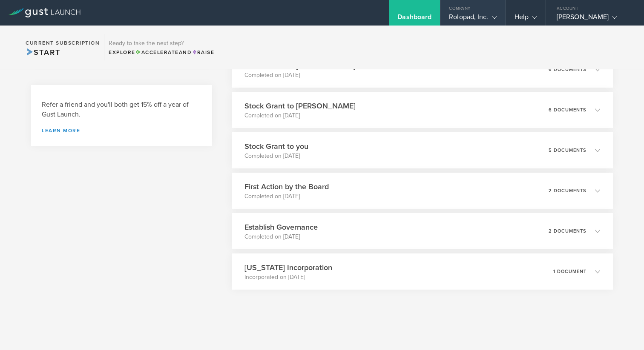  I want to click on div: Rolopad, Inc., so click(473, 19).